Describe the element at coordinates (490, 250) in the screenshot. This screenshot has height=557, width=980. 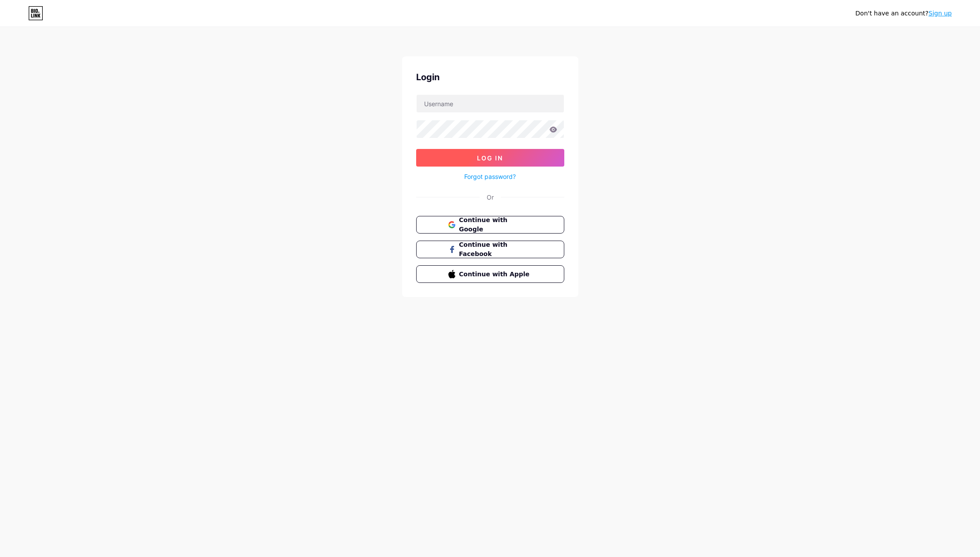
I see `a: Continue with Facebook` at that location.